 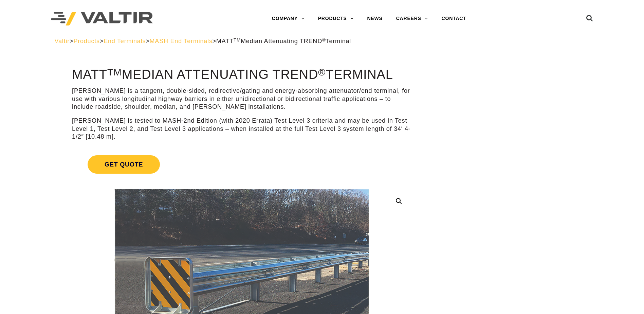 I want to click on img: Valtir, so click(x=102, y=19).